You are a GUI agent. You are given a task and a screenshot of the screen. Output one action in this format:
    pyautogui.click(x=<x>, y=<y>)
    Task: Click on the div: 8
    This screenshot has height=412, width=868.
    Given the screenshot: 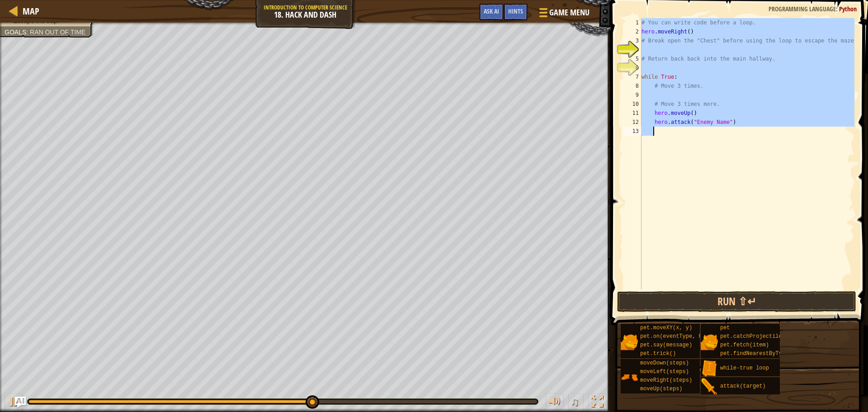 What is the action you would take?
    pyautogui.click(x=633, y=86)
    